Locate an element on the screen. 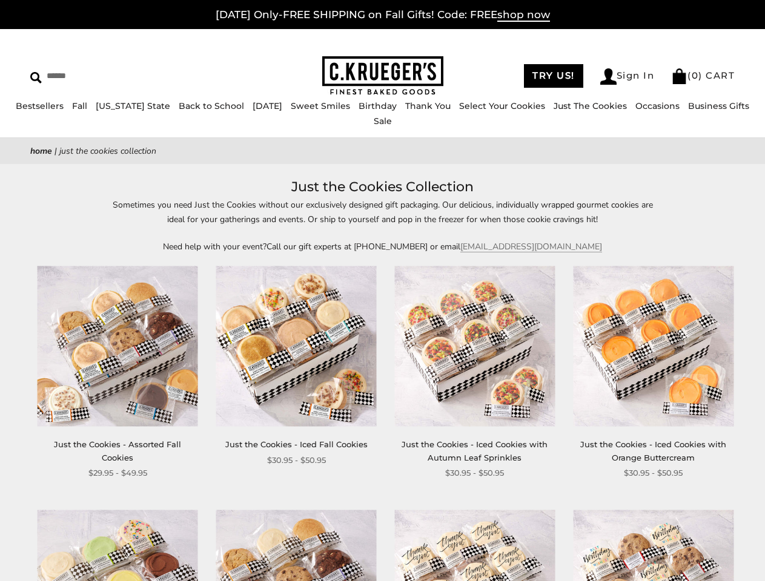 Image resolution: width=765 pixels, height=581 pixels. a: Bestsellers is located at coordinates (39, 106).